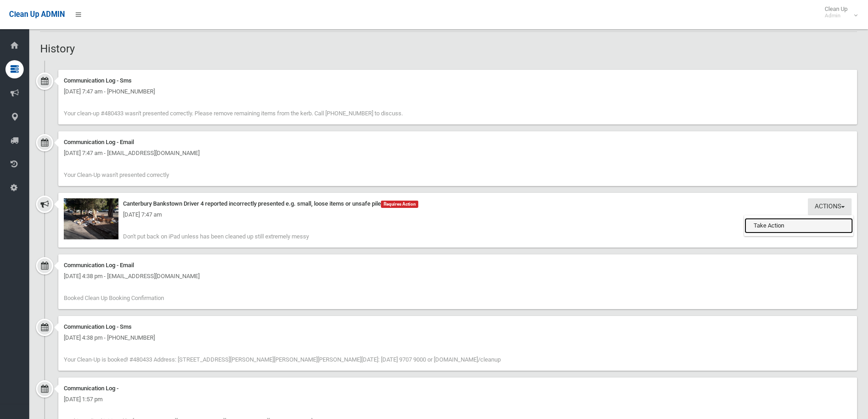 The width and height of the screenshot is (868, 419). Describe the element at coordinates (114, 297) in the screenshot. I see `span: Booked Clean Up Booking Confirmation` at that location.